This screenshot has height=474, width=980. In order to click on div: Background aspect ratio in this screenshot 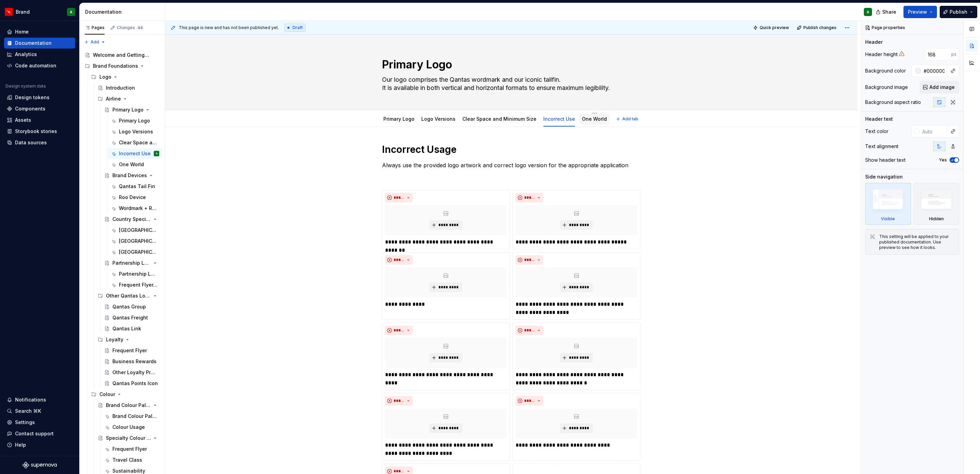, I will do `click(893, 102)`.